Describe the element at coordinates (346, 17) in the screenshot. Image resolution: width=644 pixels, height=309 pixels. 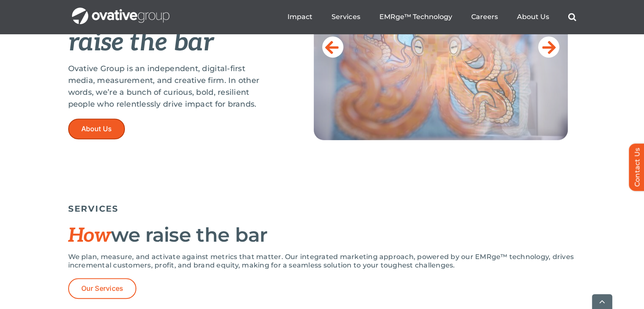
I see `span: Services` at that location.